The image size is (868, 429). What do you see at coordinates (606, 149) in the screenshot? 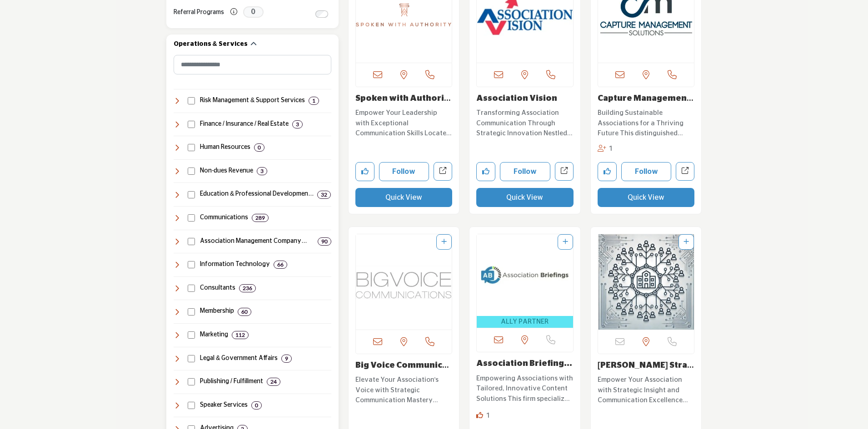
I see `div: Followers` at bounding box center [606, 149].